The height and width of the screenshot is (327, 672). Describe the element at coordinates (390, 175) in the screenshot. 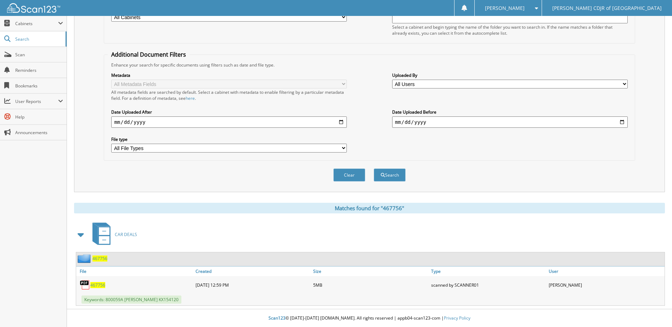

I see `button: Search` at that location.